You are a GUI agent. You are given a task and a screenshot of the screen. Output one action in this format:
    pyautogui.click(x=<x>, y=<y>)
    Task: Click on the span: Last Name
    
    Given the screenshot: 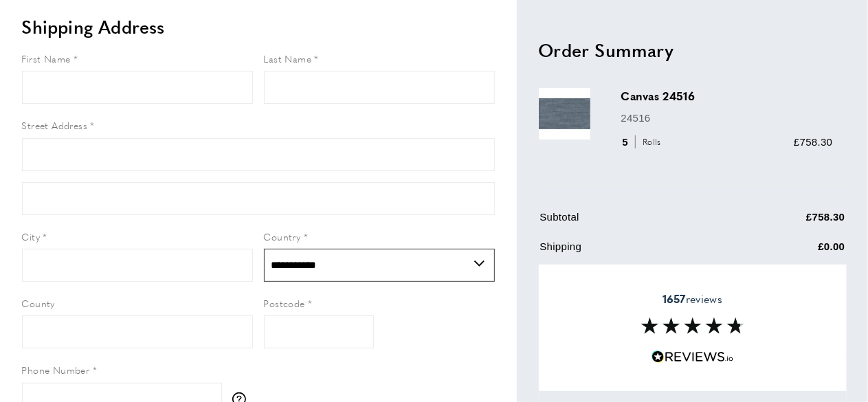 What is the action you would take?
    pyautogui.click(x=288, y=58)
    